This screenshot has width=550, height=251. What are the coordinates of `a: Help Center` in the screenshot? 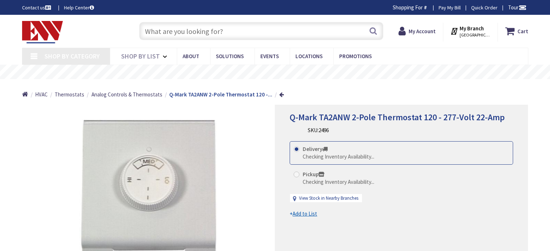 It's located at (79, 8).